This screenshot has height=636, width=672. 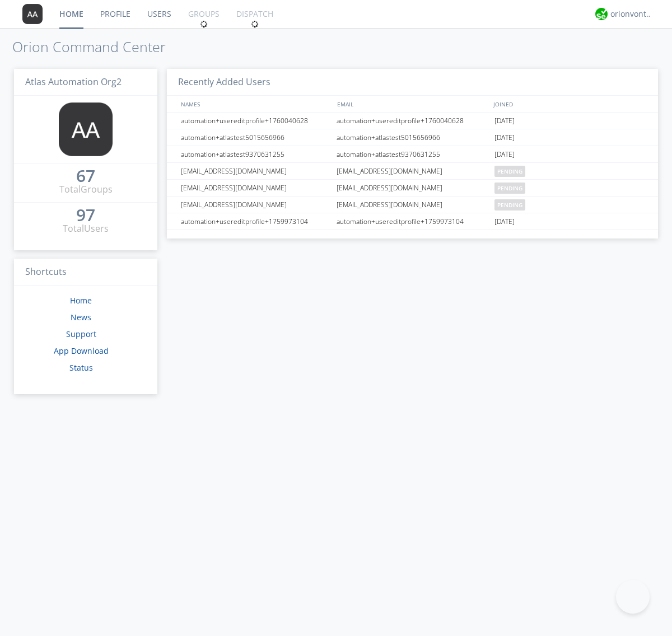 I want to click on a: Support, so click(x=81, y=334).